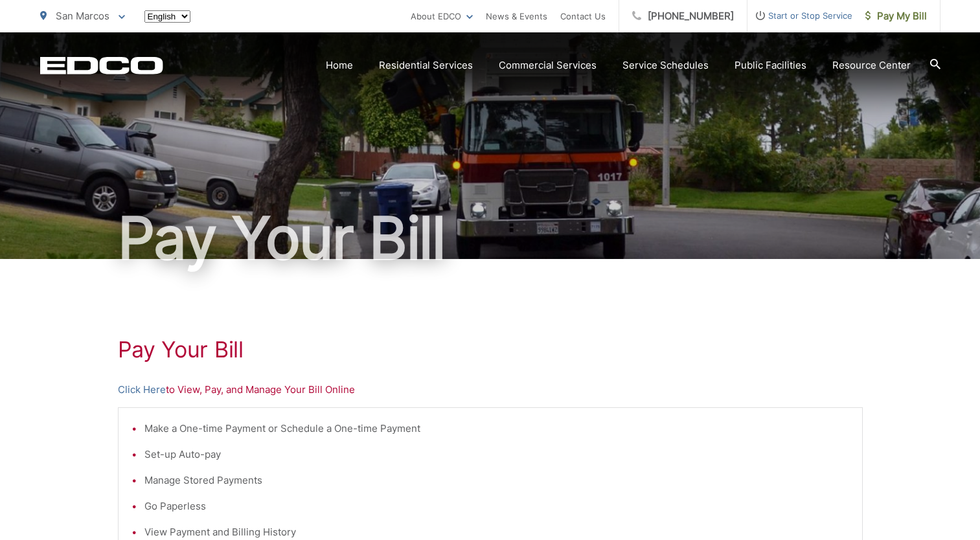 The width and height of the screenshot is (980, 540). What do you see at coordinates (583, 16) in the screenshot?
I see `a: Contact Us` at bounding box center [583, 16].